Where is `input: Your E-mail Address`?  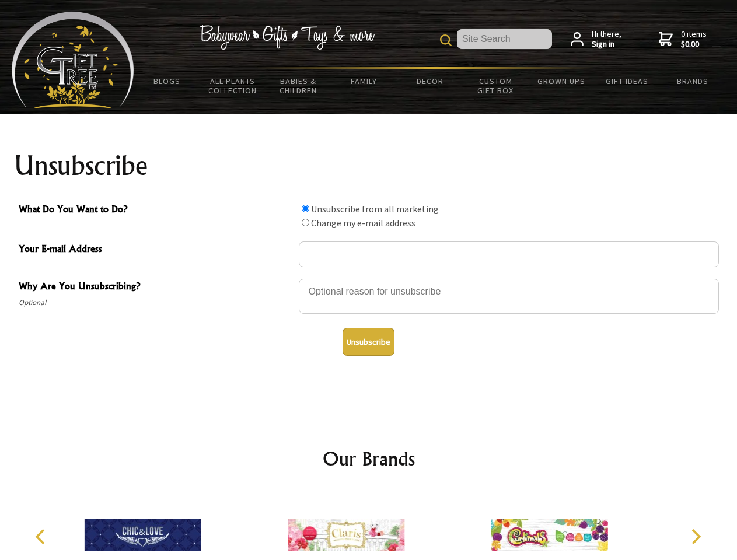 input: Your E-mail Address is located at coordinates (508, 254).